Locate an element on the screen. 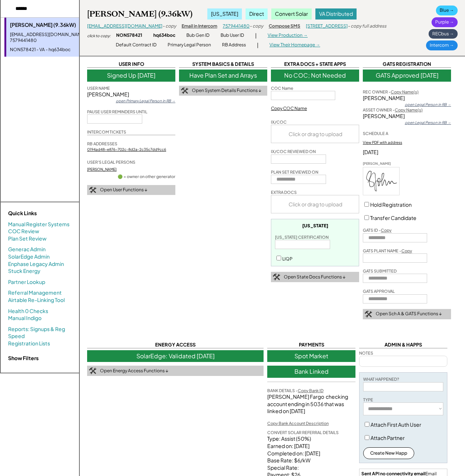 The width and height of the screenshot is (465, 476). a: Enphase Legacy Admin is located at coordinates (36, 264).